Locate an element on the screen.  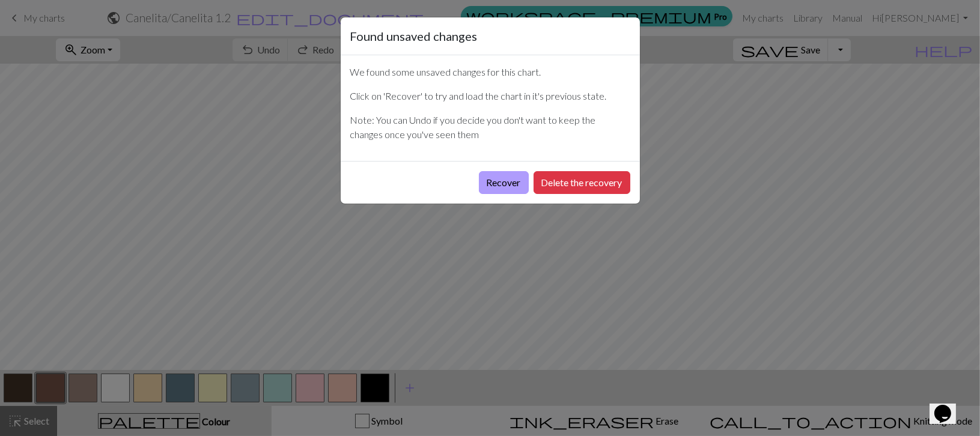
p: Note: You can Undo if you decide you don't want to keep the changes once you've seen them is located at coordinates (490, 127).